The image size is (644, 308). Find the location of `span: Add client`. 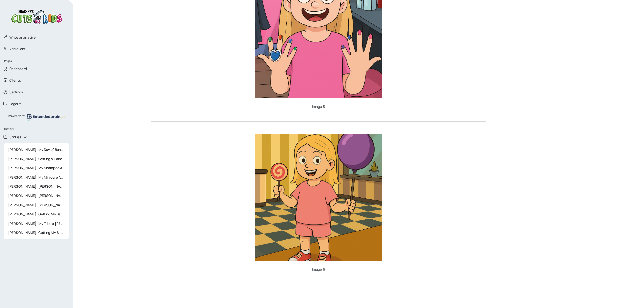

span: Add client is located at coordinates (18, 49).